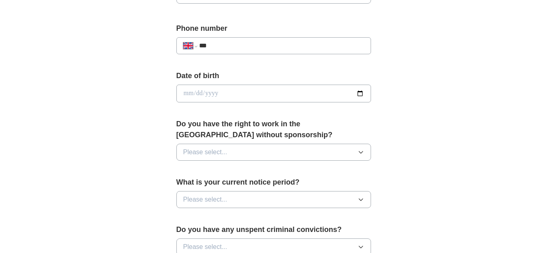  What do you see at coordinates (274, 28) in the screenshot?
I see `label: Phone number` at bounding box center [274, 28].